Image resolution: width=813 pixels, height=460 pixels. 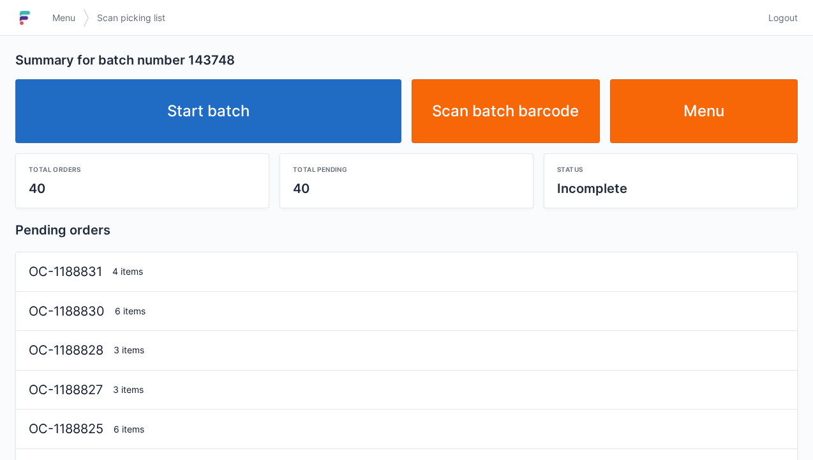 I want to click on div: Status, so click(x=671, y=169).